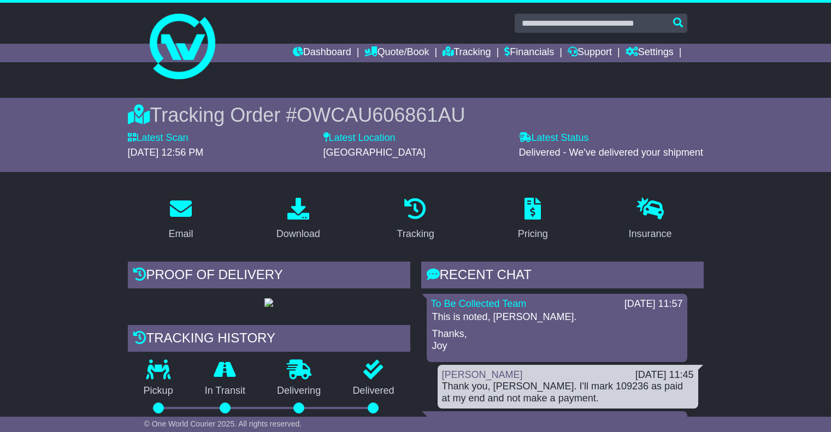 This screenshot has width=831, height=432. Describe the element at coordinates (650, 220) in the screenshot. I see `a: Insurance` at that location.